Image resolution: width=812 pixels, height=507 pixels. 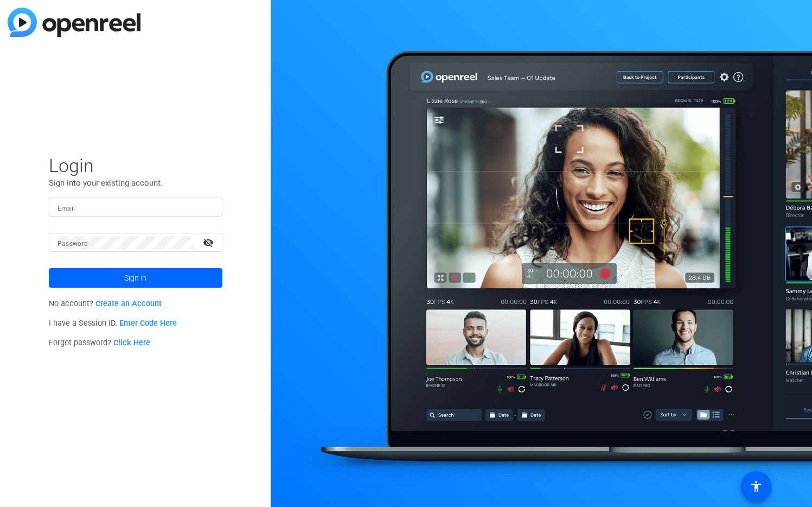 What do you see at coordinates (135, 277) in the screenshot?
I see `button: Sign in` at bounding box center [135, 277].